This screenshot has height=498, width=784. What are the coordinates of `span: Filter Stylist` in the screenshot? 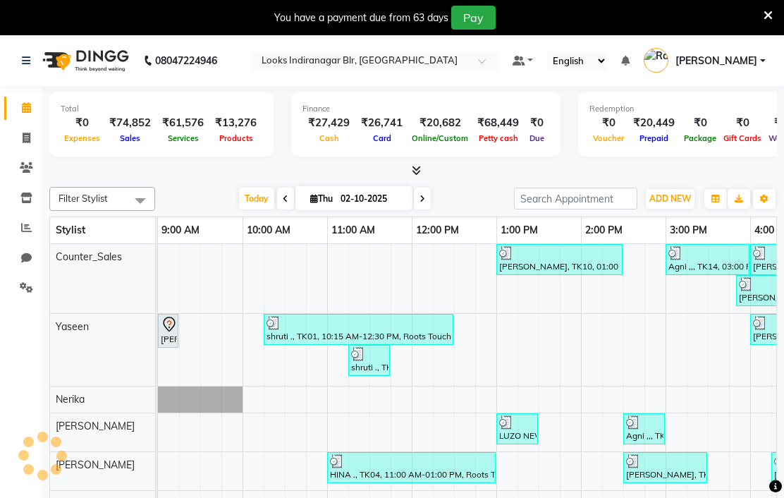 It's located at (83, 198).